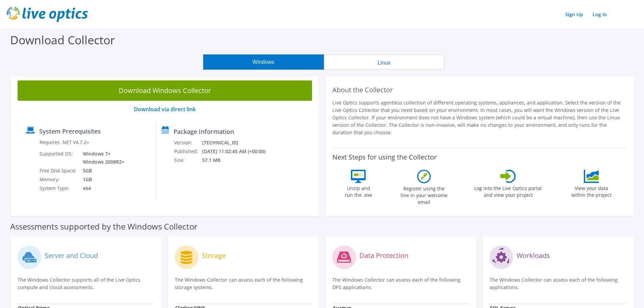 The image size is (644, 308). What do you see at coordinates (58, 158) in the screenshot?
I see `td: Supported OS:` at bounding box center [58, 158].